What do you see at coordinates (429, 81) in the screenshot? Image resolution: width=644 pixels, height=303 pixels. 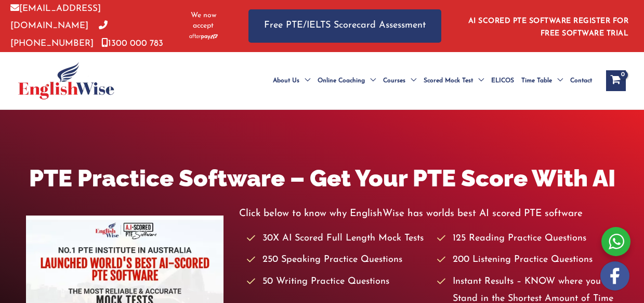 I see `nav: Site Navigation: Main Menu` at bounding box center [429, 81].